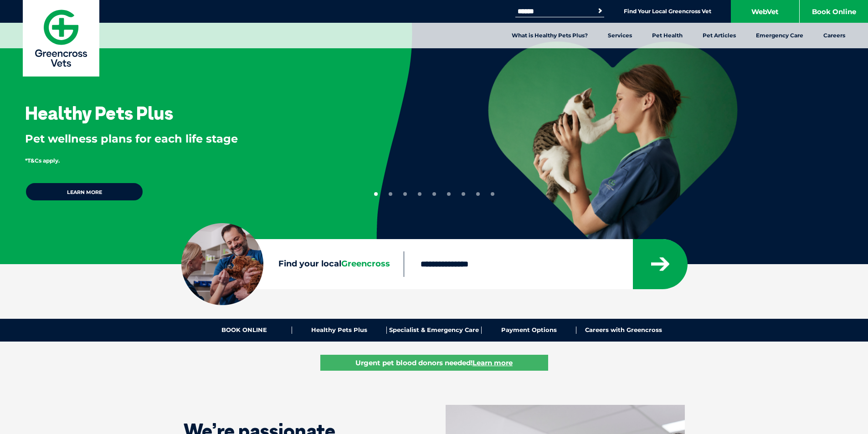  I want to click on a: BOOK ONLINE, so click(244, 330).